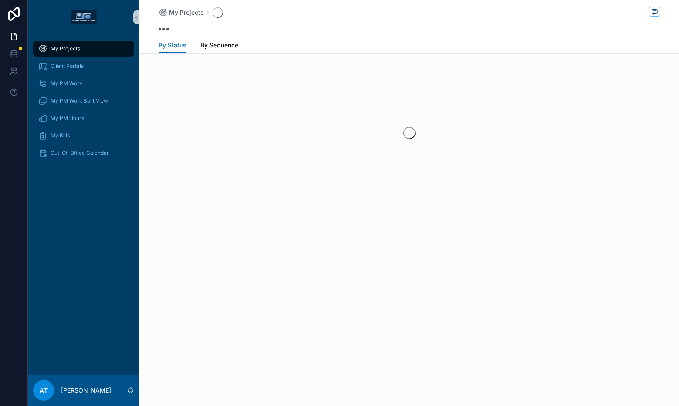 The height and width of the screenshot is (406, 679). Describe the element at coordinates (172, 46) in the screenshot. I see `a: By Status` at that location.